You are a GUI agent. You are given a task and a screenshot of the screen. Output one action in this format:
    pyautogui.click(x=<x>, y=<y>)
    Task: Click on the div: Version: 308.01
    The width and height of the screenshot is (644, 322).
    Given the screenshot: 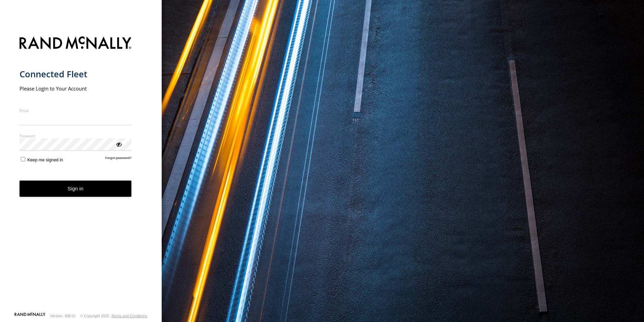 What is the action you would take?
    pyautogui.click(x=63, y=316)
    